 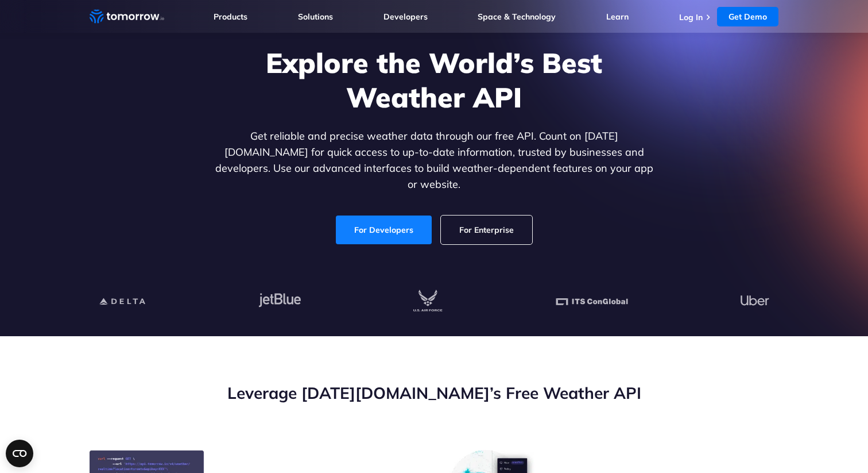 I want to click on a: Space & Technology, so click(x=517, y=17).